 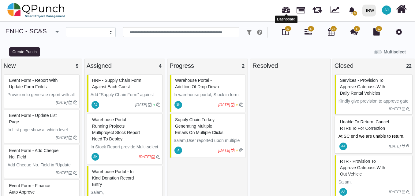 What do you see at coordinates (395, 52) in the screenshot?
I see `b: Multiselect` at bounding box center [395, 52].